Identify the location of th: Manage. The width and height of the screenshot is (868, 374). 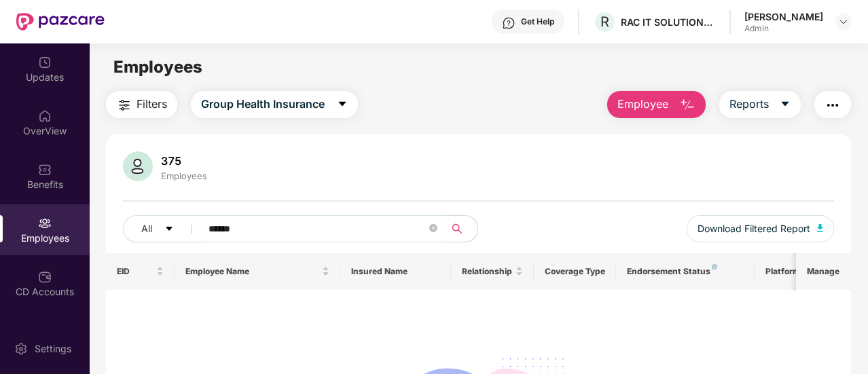
(823, 272).